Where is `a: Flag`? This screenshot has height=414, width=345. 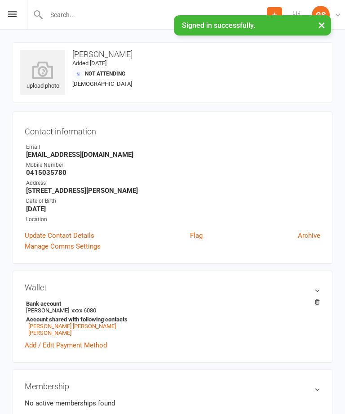 a: Flag is located at coordinates (196, 236).